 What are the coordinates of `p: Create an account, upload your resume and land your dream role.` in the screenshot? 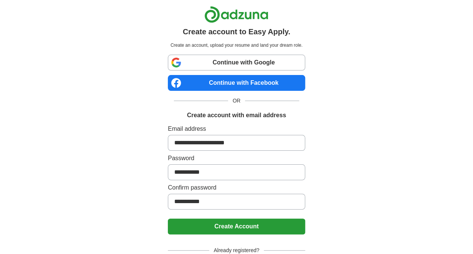 It's located at (237, 45).